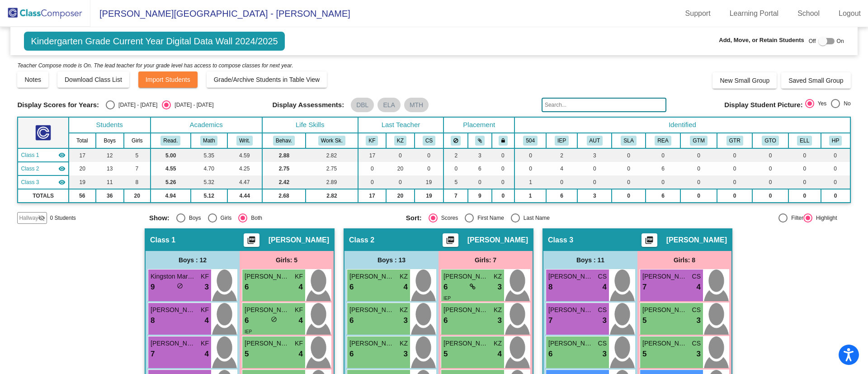 This screenshot has height=374, width=868. Describe the element at coordinates (663, 141) in the screenshot. I see `th: READ Plan` at that location.